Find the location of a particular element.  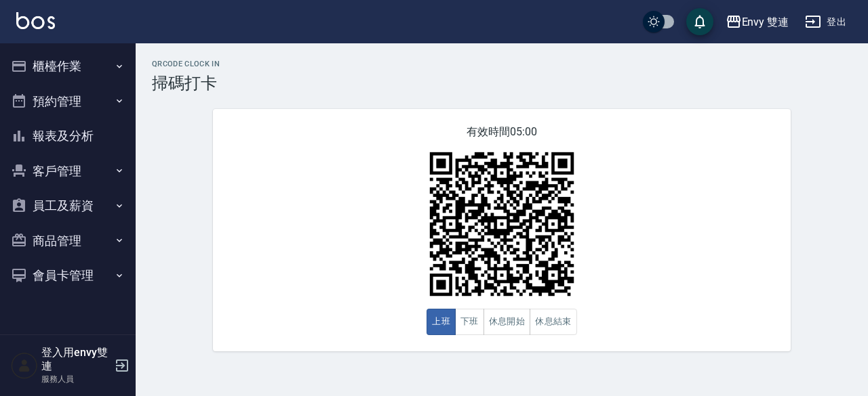

h3: 掃碼打卡 is located at coordinates (502, 83).